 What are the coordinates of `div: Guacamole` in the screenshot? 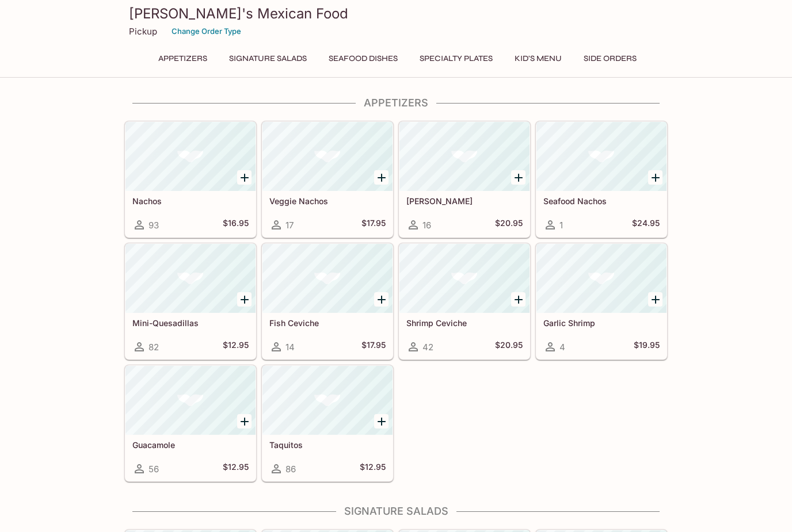 It's located at (190, 400).